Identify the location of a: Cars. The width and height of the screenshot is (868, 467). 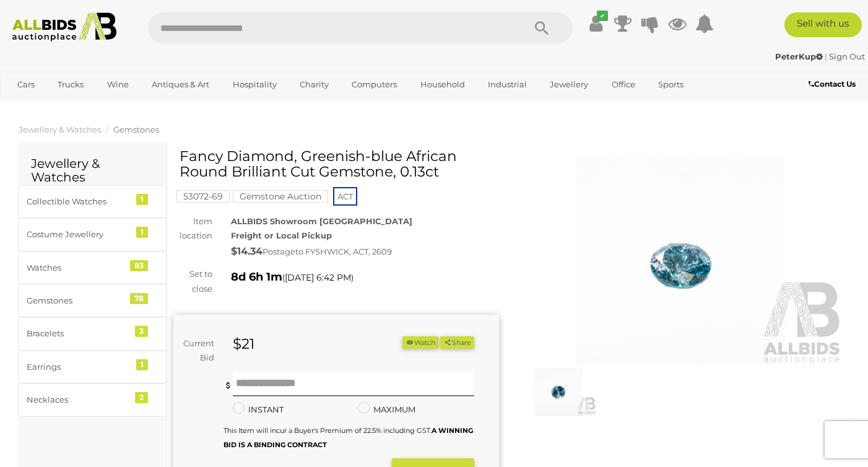
(26, 84).